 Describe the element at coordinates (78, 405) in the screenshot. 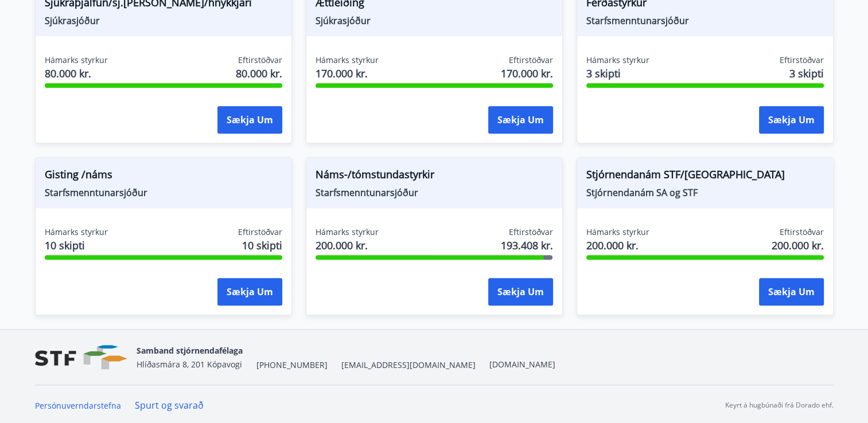

I see `a: Persónuverndarstefna` at that location.